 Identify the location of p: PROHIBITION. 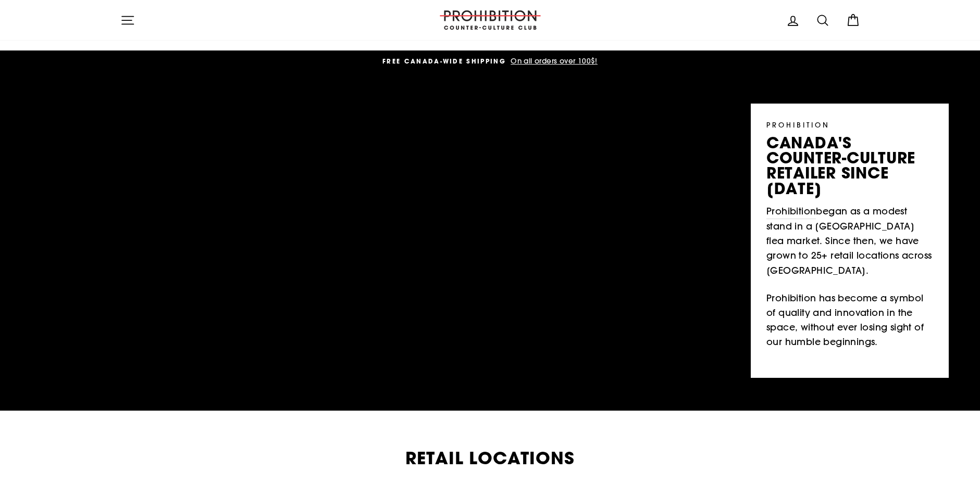
(850, 125).